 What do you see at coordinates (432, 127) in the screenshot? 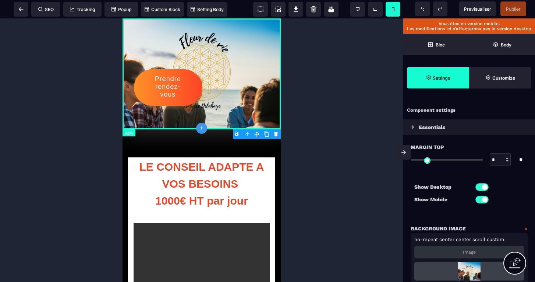
I see `p: Essentials` at bounding box center [432, 127].